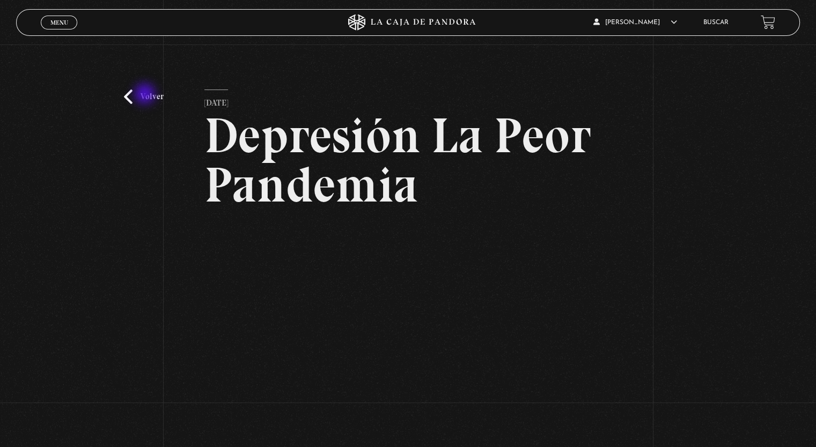 This screenshot has height=447, width=816. Describe the element at coordinates (59, 23) in the screenshot. I see `span: Menu` at that location.